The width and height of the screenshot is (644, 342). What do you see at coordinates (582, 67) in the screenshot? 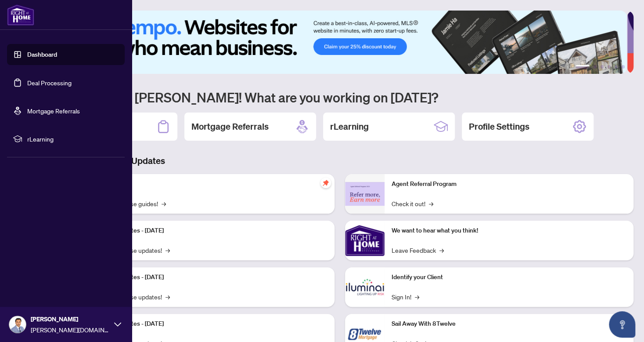
I see `button: 1` at bounding box center [582, 67].